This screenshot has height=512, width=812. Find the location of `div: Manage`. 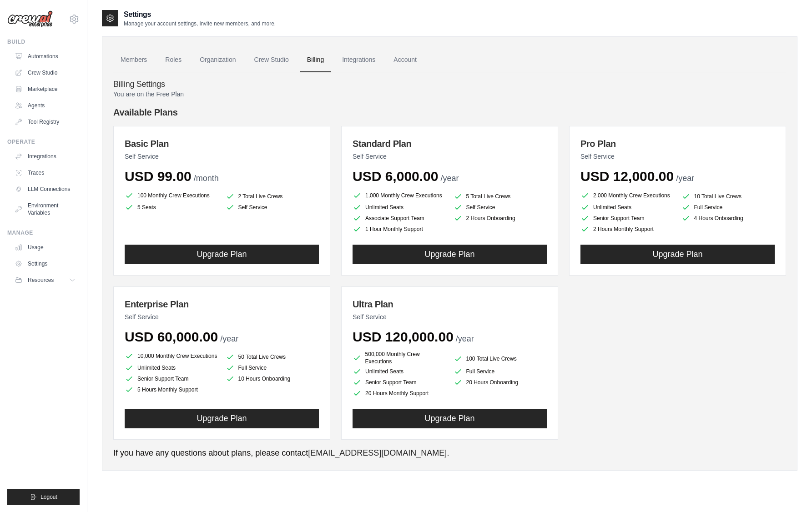

div: Manage is located at coordinates (43, 233).